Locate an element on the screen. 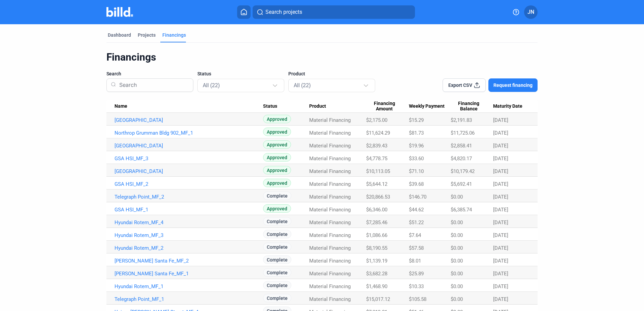  span: $3,682.28 is located at coordinates (376, 273).